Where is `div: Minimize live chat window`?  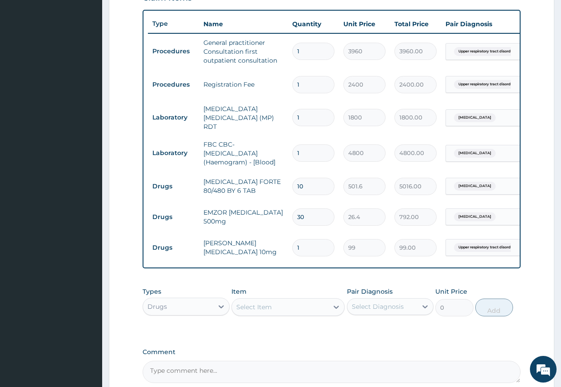 div: Minimize live chat window is located at coordinates (156, 15).